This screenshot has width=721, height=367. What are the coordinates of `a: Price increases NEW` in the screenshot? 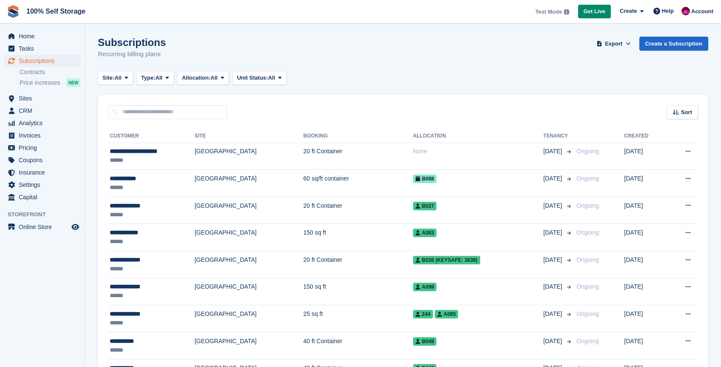 It's located at (50, 83).